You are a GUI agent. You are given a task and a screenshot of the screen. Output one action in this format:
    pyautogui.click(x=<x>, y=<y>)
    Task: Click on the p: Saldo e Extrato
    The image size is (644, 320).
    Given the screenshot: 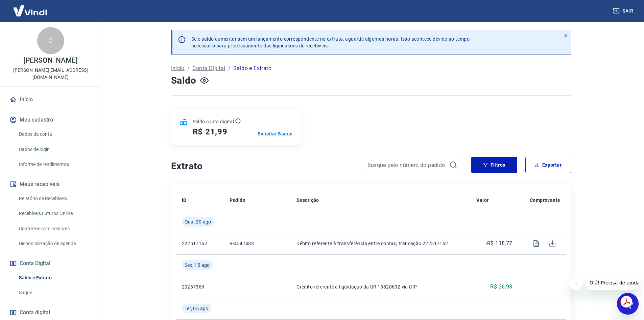 What is the action you would take?
    pyautogui.click(x=252, y=68)
    